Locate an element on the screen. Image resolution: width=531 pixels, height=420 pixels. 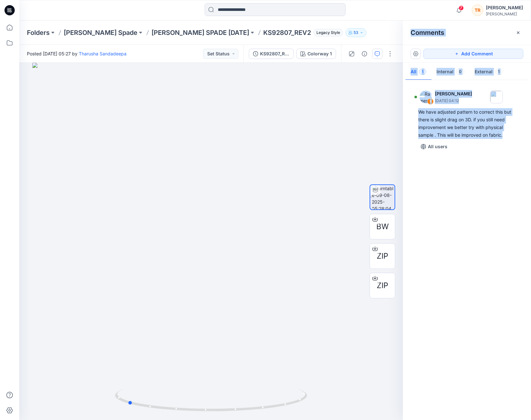
h2: Comments is located at coordinates (427, 33).